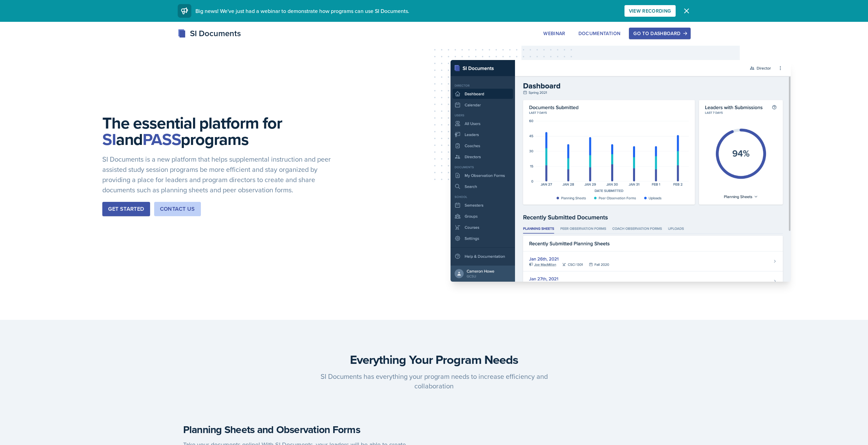 Image resolution: width=868 pixels, height=445 pixels. What do you see at coordinates (600, 33) in the screenshot?
I see `div: Documentation` at bounding box center [600, 33].